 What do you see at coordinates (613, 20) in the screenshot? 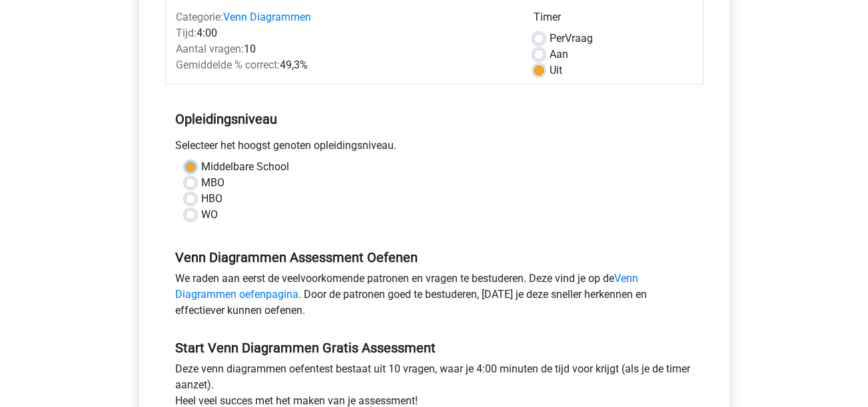
I see `div: Timer` at bounding box center [613, 20].